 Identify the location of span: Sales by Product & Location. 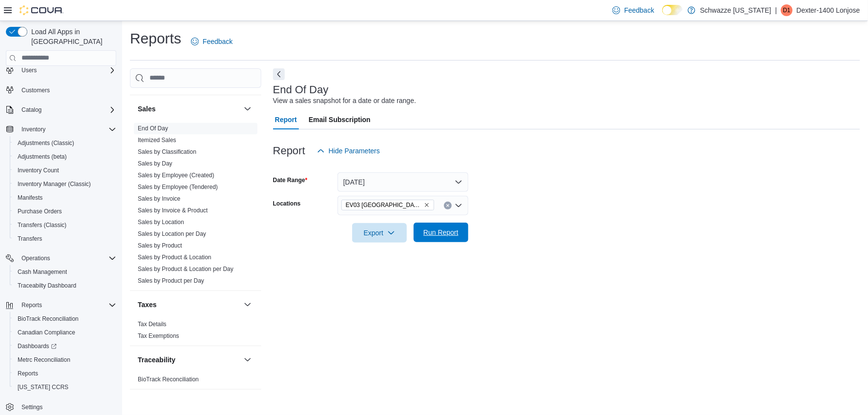
(174, 258).